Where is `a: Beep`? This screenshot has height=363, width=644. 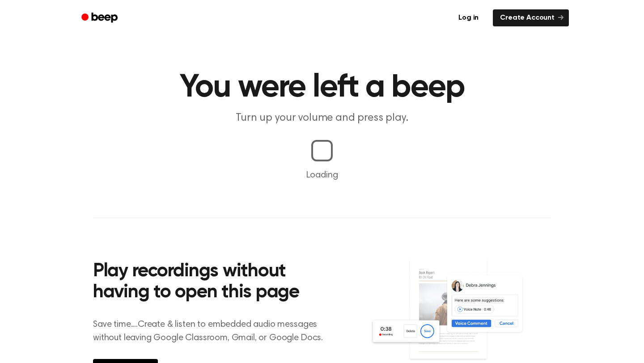
a: Beep is located at coordinates (100, 18).